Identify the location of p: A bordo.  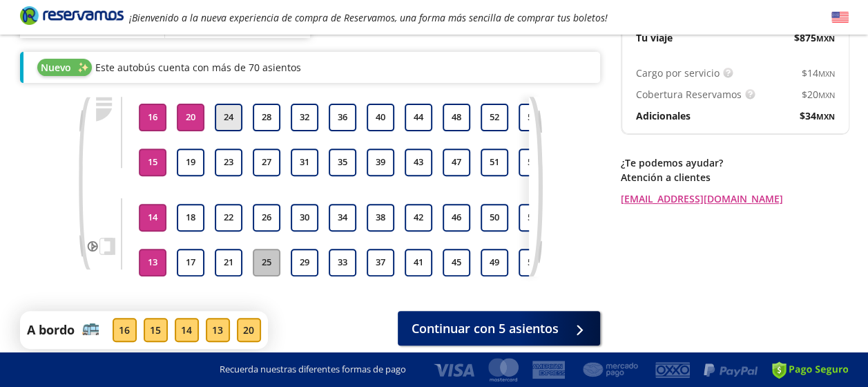
(50, 329).